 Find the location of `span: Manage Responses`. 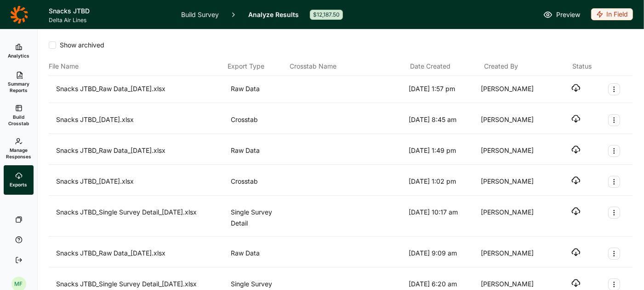

span: Manage Responses is located at coordinates (18, 153).